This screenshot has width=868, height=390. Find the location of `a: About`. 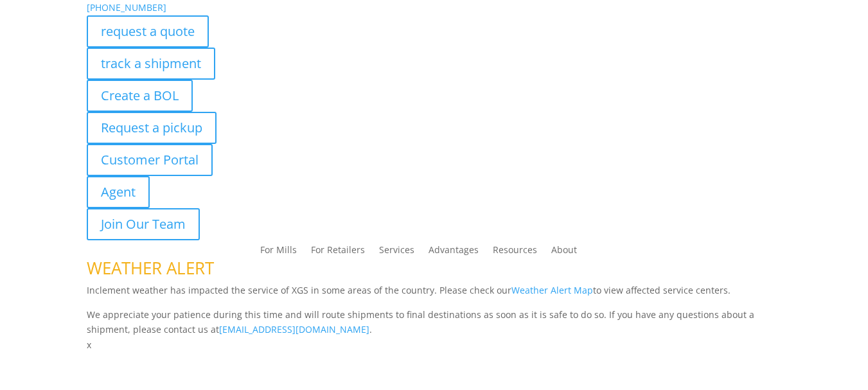

a: About is located at coordinates (564, 252).